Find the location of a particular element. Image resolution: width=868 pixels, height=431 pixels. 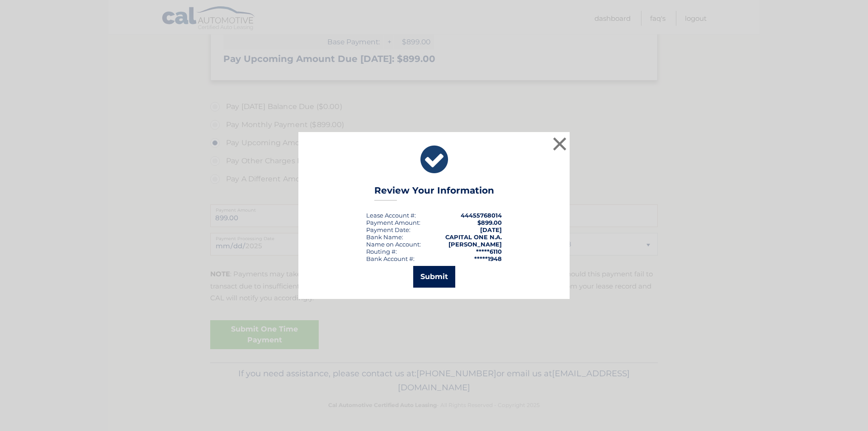

div: Routing #: is located at coordinates (382, 251).